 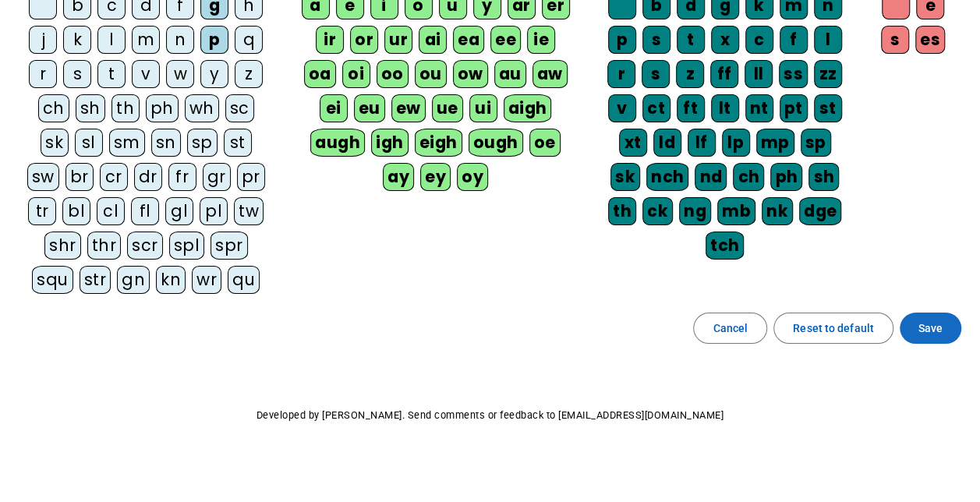 What do you see at coordinates (229, 246) in the screenshot?
I see `div: spr` at bounding box center [229, 246].